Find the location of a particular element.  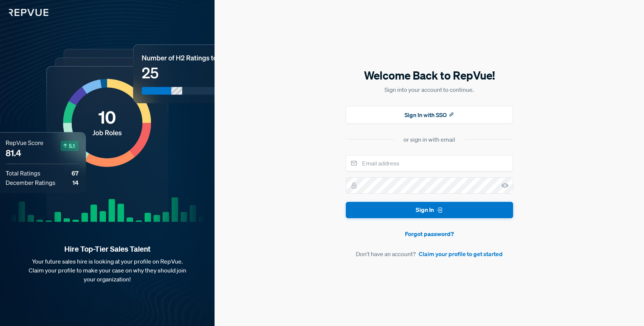

div: or sign in with email is located at coordinates (429, 139).